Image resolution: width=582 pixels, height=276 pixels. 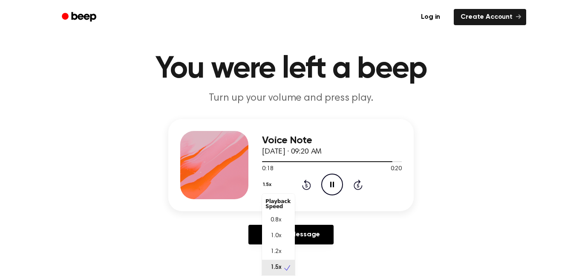 I want to click on span: 0.8x, so click(x=276, y=220).